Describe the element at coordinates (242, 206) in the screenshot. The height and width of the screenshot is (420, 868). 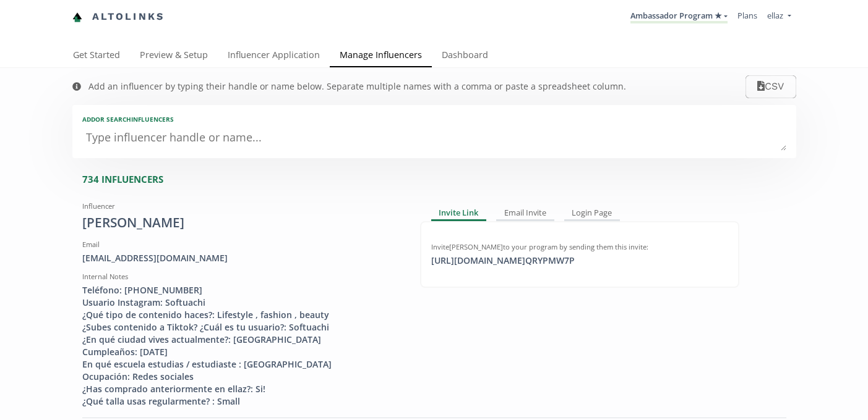
I see `div: Influencer` at that location.